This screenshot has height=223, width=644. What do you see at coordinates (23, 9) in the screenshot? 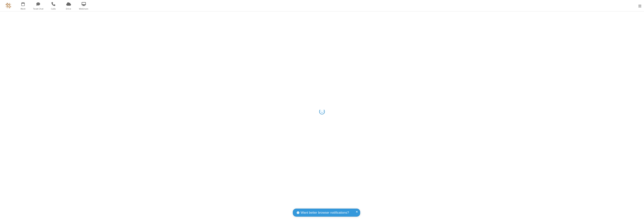
I see `span: Meet` at bounding box center [23, 9].